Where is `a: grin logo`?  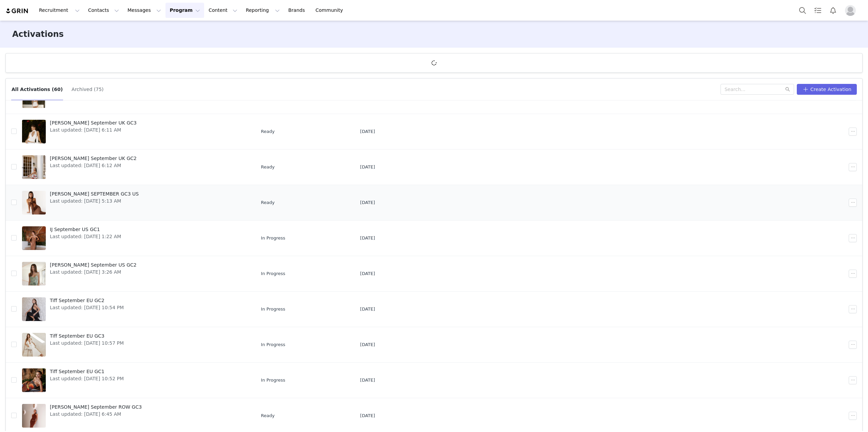 a: grin logo is located at coordinates (18, 11).